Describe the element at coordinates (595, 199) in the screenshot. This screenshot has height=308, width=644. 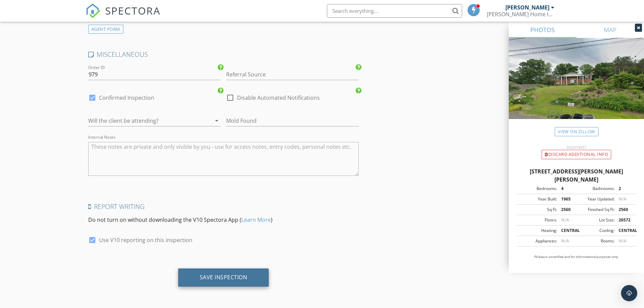
I see `div: Year Updated:` at that location.